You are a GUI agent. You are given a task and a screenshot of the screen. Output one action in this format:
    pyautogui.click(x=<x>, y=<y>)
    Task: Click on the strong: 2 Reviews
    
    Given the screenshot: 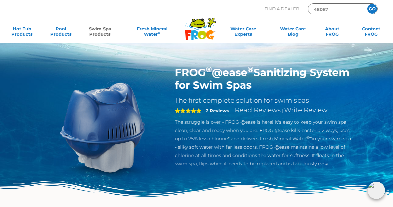 What is the action you would take?
    pyautogui.click(x=217, y=110)
    